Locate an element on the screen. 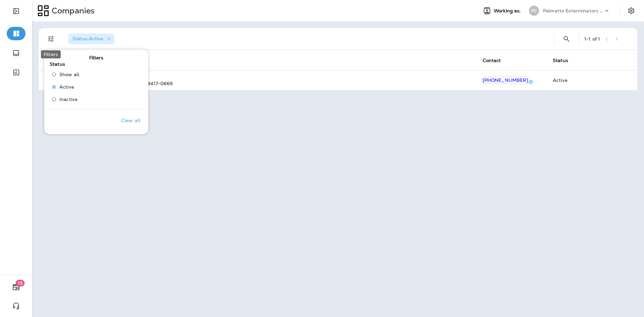  p: Companies is located at coordinates (72, 11).